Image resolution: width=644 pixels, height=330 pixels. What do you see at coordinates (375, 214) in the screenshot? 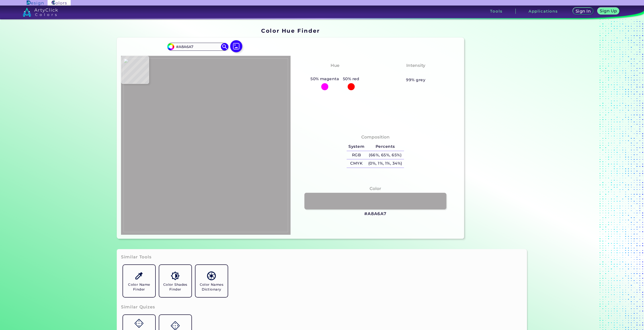
I see `h3: #A8A6A7` at bounding box center [375, 214].